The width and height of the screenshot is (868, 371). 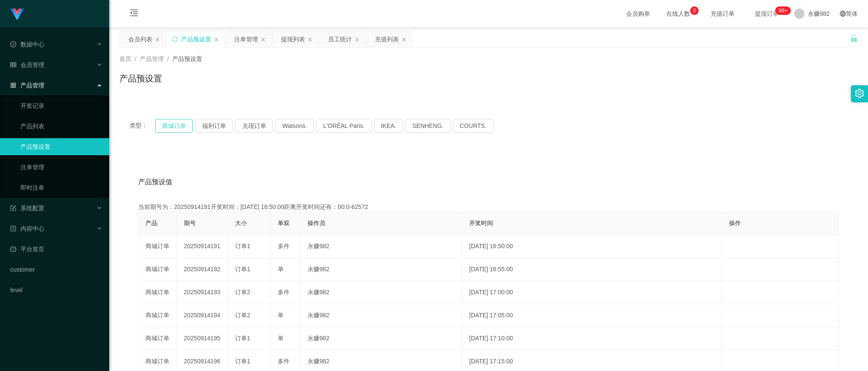 I want to click on span: 会员管理, so click(x=27, y=65).